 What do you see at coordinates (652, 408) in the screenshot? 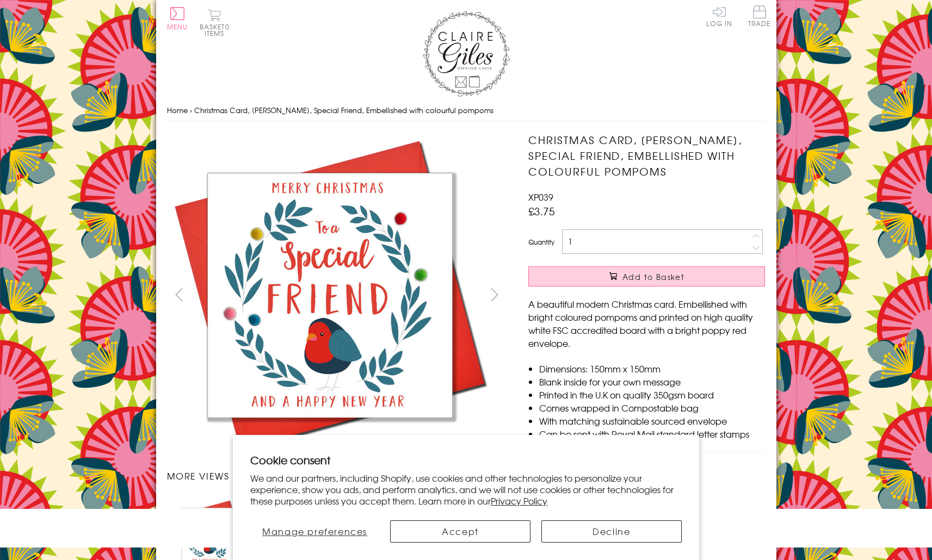
I see `li: Comes wrapped in Compostable bag` at bounding box center [652, 408].